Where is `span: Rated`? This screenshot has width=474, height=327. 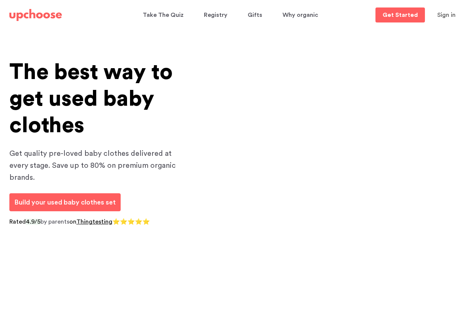
span: Rated is located at coordinates (18, 222).